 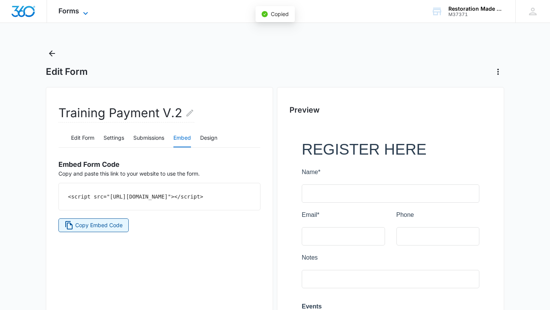 I want to click on button: Design, so click(x=208, y=138).